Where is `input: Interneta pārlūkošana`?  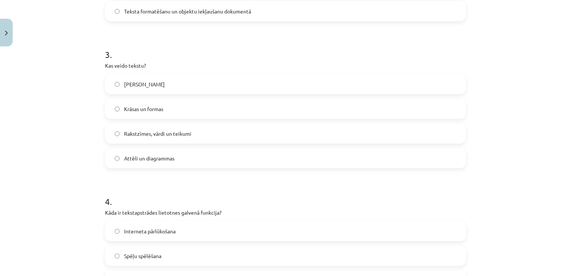
input: Interneta pārlūkošana is located at coordinates (117, 231).